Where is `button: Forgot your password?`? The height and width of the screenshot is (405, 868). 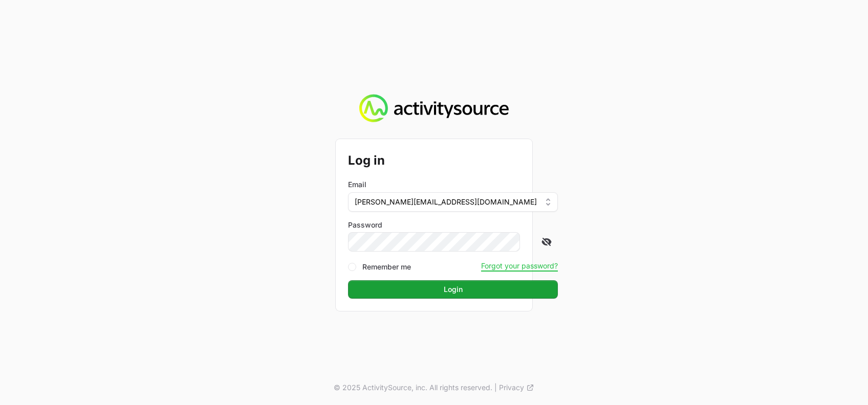
button: Forgot your password? is located at coordinates (520, 266).